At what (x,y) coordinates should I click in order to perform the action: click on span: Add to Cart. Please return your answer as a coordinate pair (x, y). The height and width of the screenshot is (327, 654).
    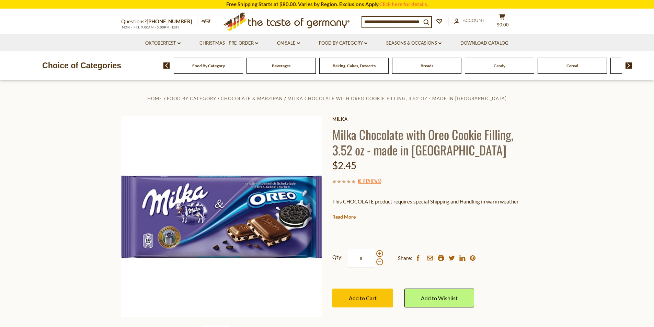
    Looking at the image, I should click on (363, 298).